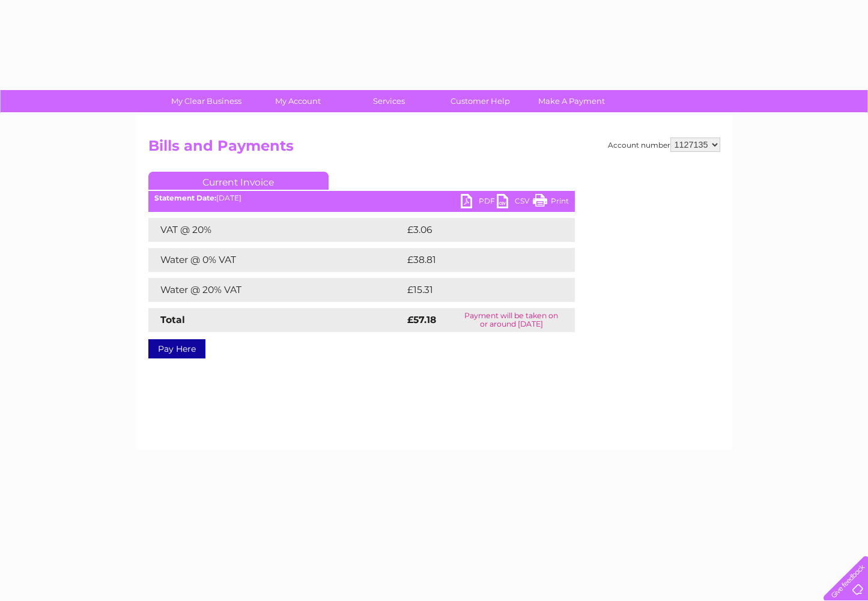  What do you see at coordinates (173, 320) in the screenshot?
I see `strong: Total` at bounding box center [173, 320].